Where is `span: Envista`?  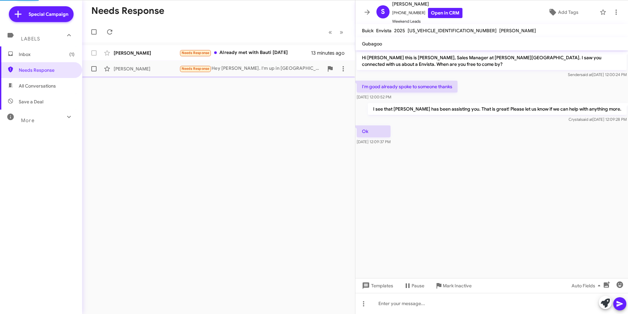 span: Envista is located at coordinates (384, 31).